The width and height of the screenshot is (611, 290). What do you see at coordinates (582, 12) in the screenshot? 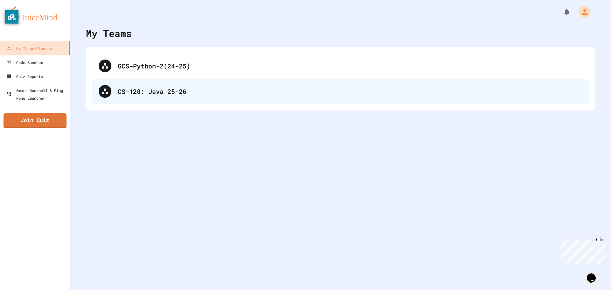
I see `div: My Account` at bounding box center [582, 12].